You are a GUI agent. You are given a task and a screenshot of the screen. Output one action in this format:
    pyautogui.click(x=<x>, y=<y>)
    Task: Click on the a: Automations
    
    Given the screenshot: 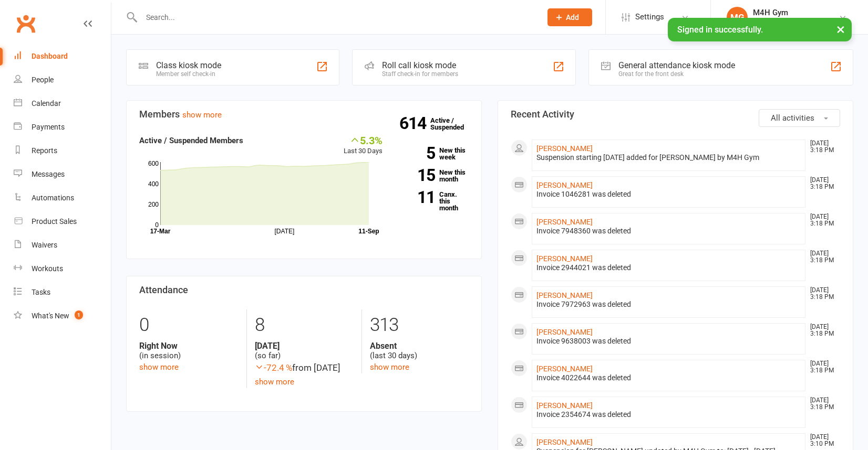 What is the action you would take?
    pyautogui.click(x=62, y=198)
    